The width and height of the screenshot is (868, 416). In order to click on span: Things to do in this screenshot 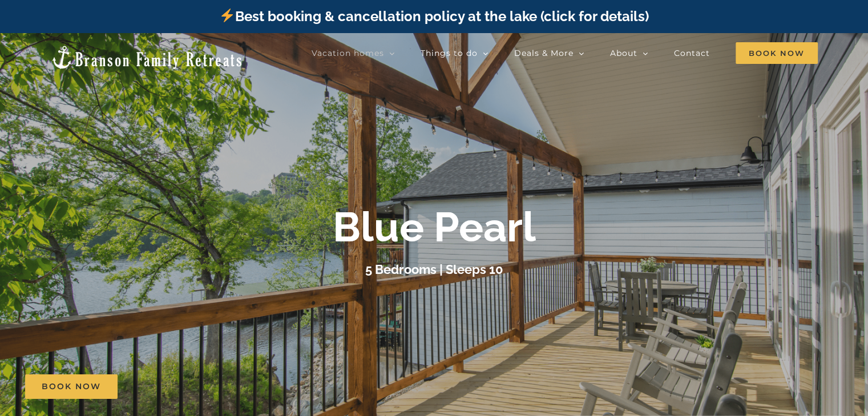, I will do `click(449, 53)`.